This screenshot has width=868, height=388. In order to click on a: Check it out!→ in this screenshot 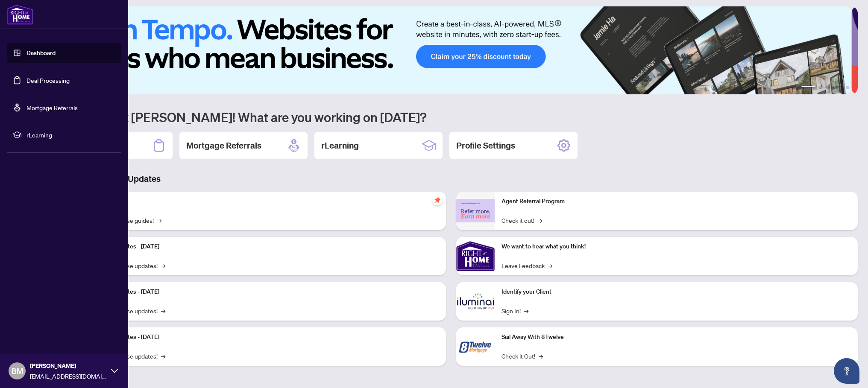, I will do `click(522, 221)`.